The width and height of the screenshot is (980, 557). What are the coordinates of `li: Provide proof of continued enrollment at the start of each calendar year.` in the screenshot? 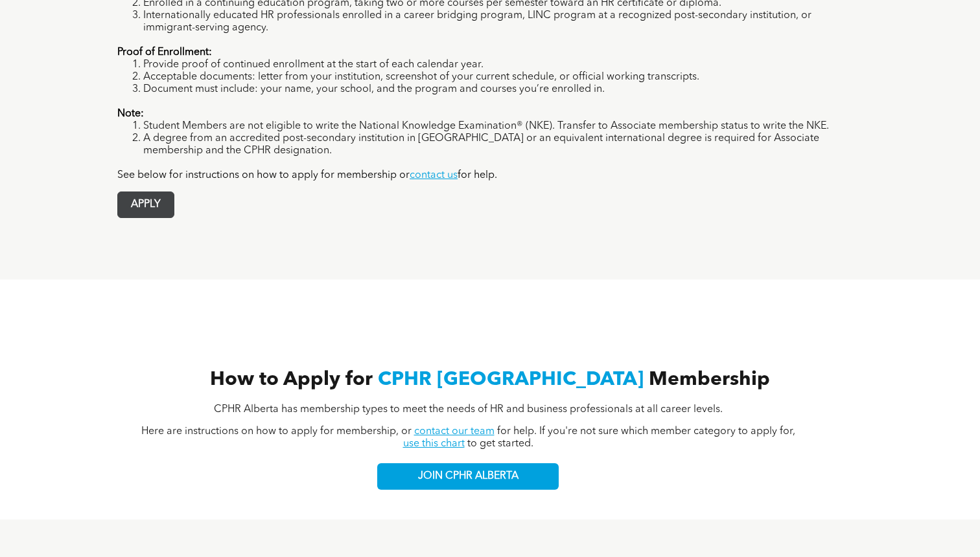 It's located at (503, 64).